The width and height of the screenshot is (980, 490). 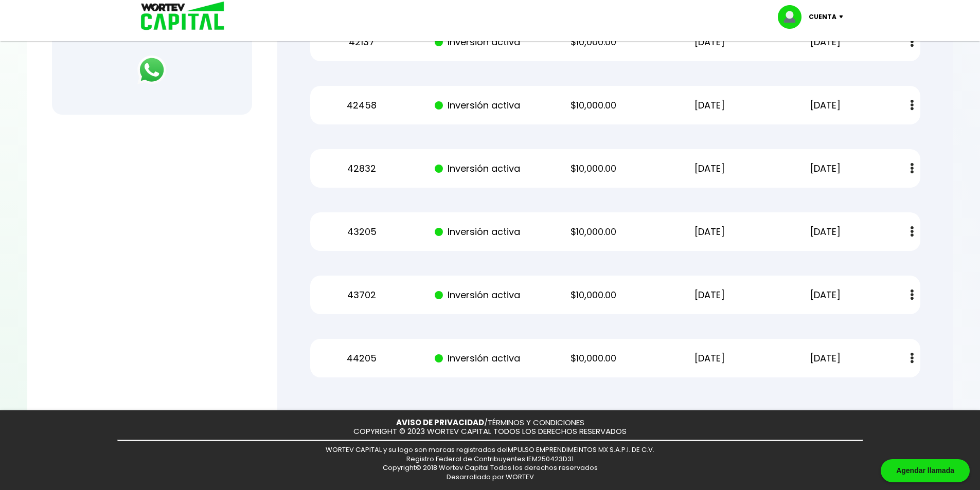 I want to click on span: Registro Federal de Contribuyentes: IEM250423D31, so click(x=490, y=459).